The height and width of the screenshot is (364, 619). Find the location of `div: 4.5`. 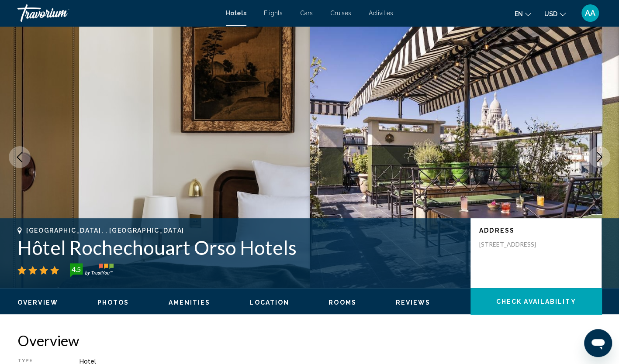

div: 4.5 is located at coordinates (76, 269).